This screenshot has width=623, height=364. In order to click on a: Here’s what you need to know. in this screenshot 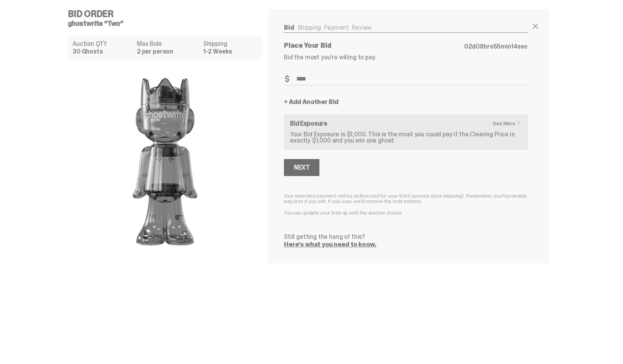, I will do `click(330, 245)`.